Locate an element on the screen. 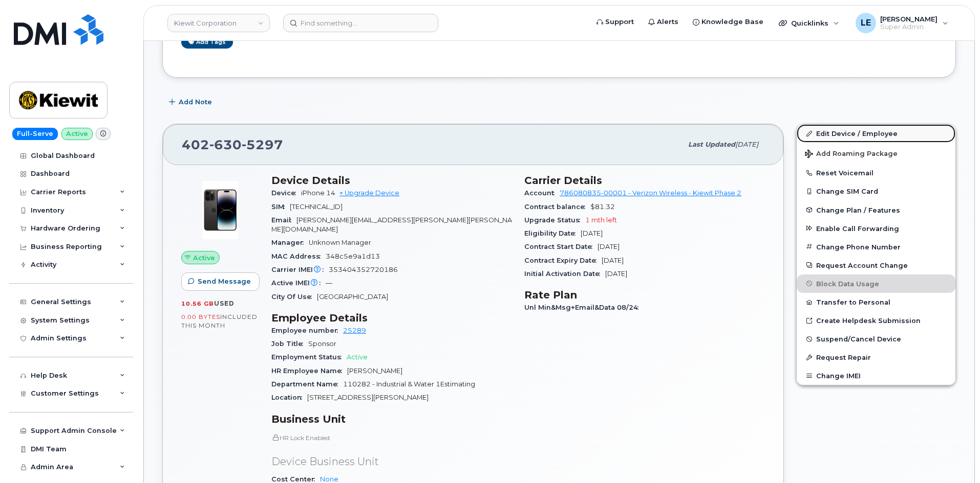  span: Carrier IMEI is located at coordinates (300, 270).